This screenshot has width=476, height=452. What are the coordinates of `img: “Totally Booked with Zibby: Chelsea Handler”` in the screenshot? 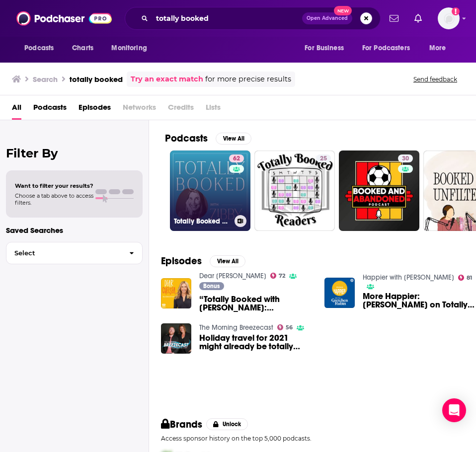 It's located at (176, 293).